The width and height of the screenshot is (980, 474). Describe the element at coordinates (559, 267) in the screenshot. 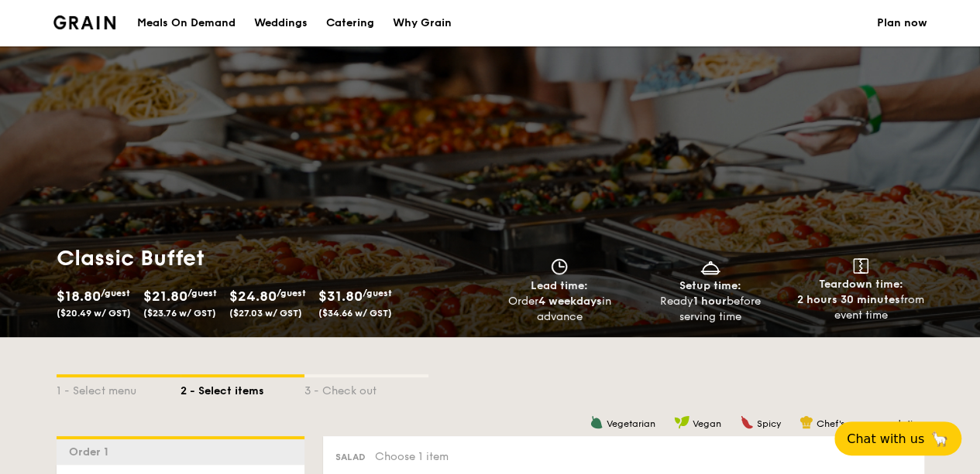

I see `img: icon-clock.2db775ea.svg` at that location.